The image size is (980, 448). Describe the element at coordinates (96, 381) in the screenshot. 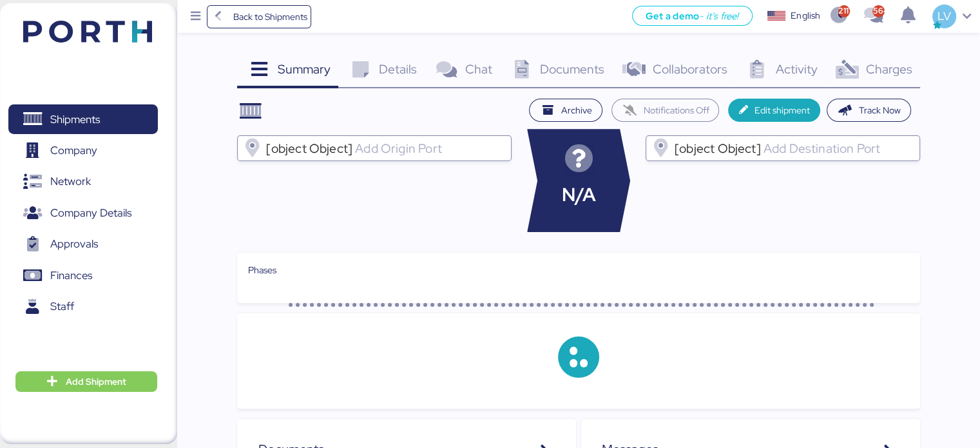

I see `span: Add Shipment` at that location.